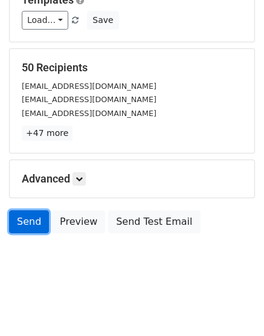  I want to click on a: Load..., so click(45, 20).